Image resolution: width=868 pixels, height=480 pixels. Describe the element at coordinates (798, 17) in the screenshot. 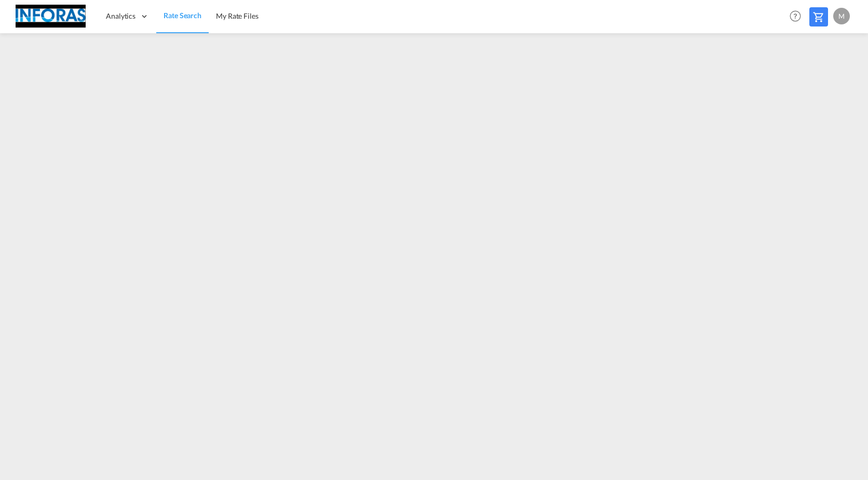

I see `div: Help` at that location.